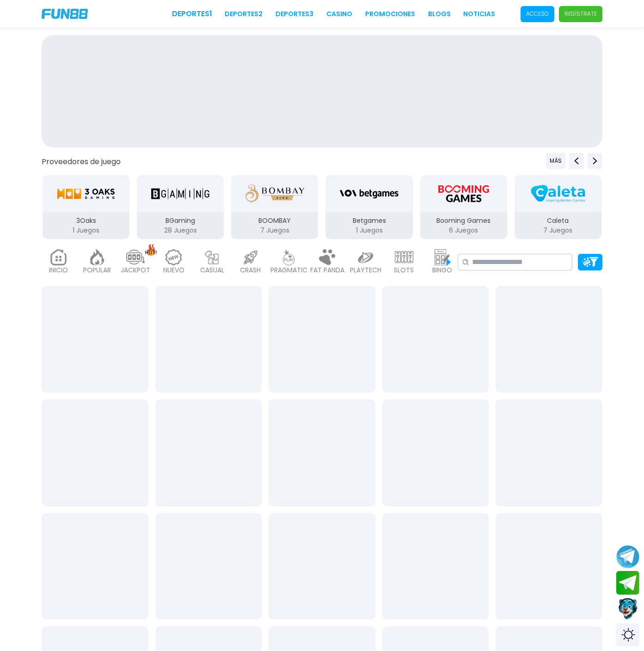 This screenshot has width=644, height=651. Describe the element at coordinates (439, 14) in the screenshot. I see `a: BLOGS` at that location.